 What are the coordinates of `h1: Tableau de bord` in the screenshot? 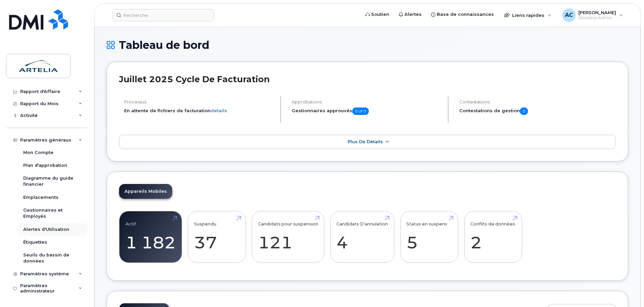 It's located at (368, 45).